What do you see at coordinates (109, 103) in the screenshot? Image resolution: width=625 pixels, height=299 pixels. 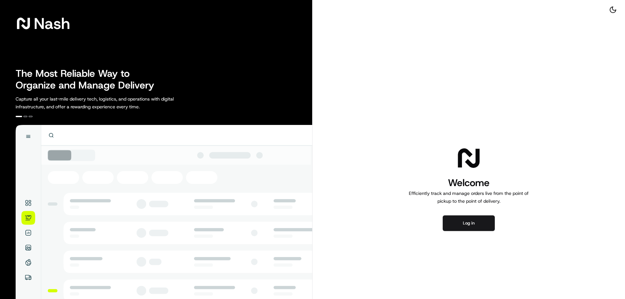 I see `p: Capture all your last-mile delivery tech, logistics, and operations with digital infrastructure, ...` at bounding box center [109, 103].